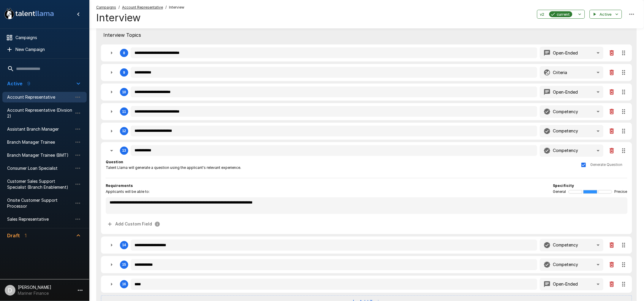 The height and width of the screenshot is (301, 644). Describe the element at coordinates (140, 18) in the screenshot. I see `h4: Interview` at that location.